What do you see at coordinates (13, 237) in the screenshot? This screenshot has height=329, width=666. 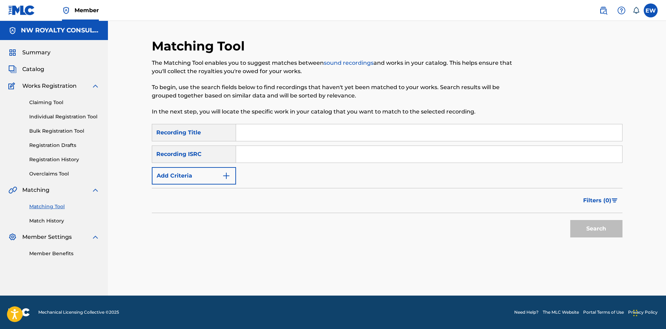 I see `img: Member Settings` at bounding box center [13, 237].